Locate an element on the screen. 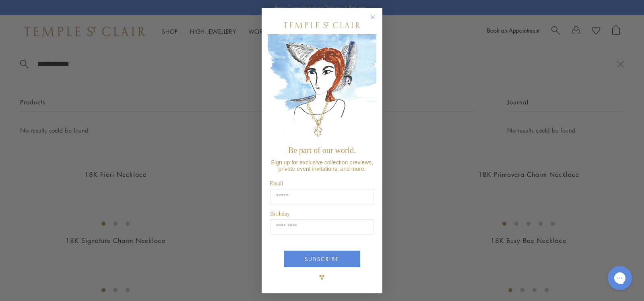 This screenshot has height=301, width=644. input: Email is located at coordinates (322, 197).